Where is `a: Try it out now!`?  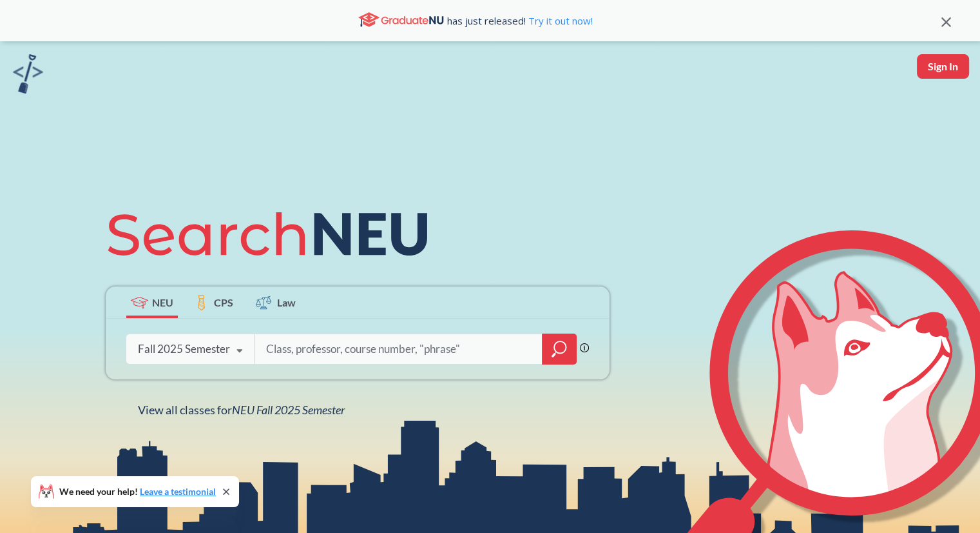 a: Try it out now! is located at coordinates (560, 20).